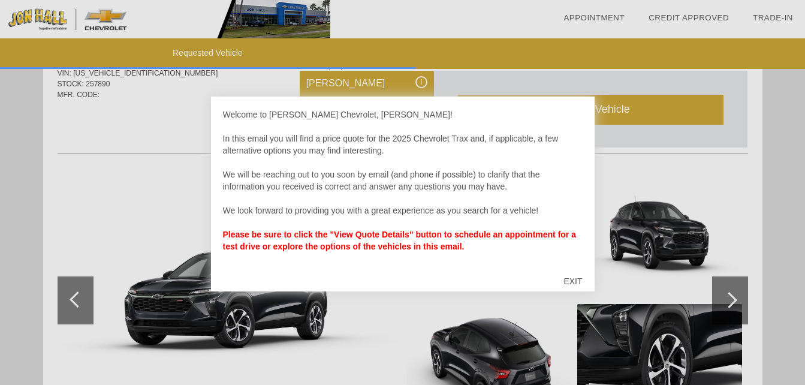 This screenshot has height=385, width=805. I want to click on div: EXIT, so click(572, 281).